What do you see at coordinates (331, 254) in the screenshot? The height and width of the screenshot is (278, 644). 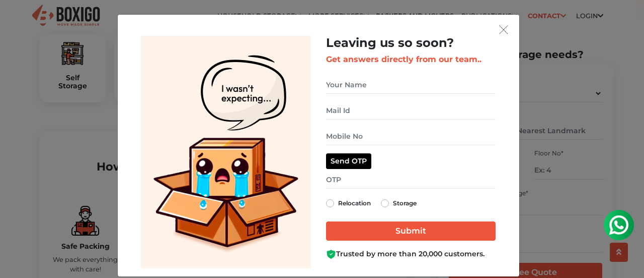 I see `img: Boxigo Customer Shield` at bounding box center [331, 254].